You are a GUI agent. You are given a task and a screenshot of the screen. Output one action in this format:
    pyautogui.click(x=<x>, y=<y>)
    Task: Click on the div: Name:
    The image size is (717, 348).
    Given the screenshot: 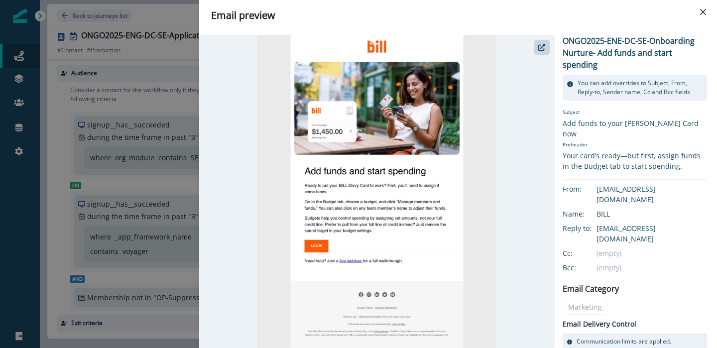 What is the action you would take?
    pyautogui.click(x=588, y=214)
    